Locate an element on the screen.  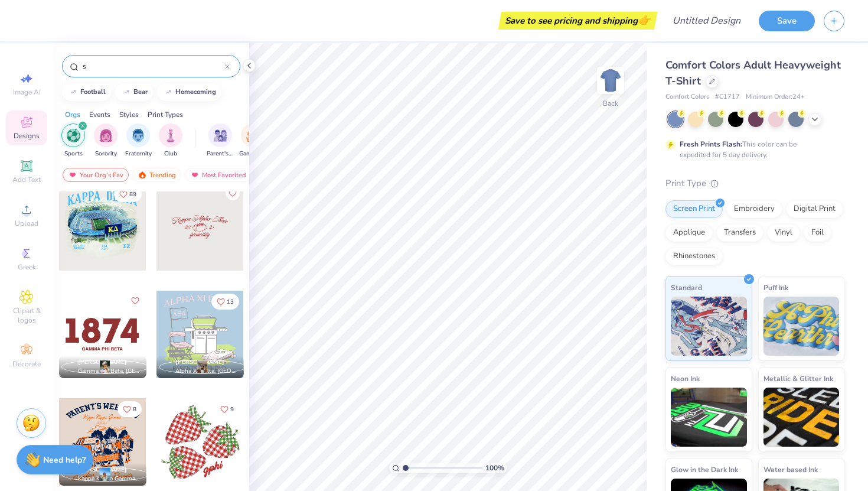
div: Back is located at coordinates (610, 103).